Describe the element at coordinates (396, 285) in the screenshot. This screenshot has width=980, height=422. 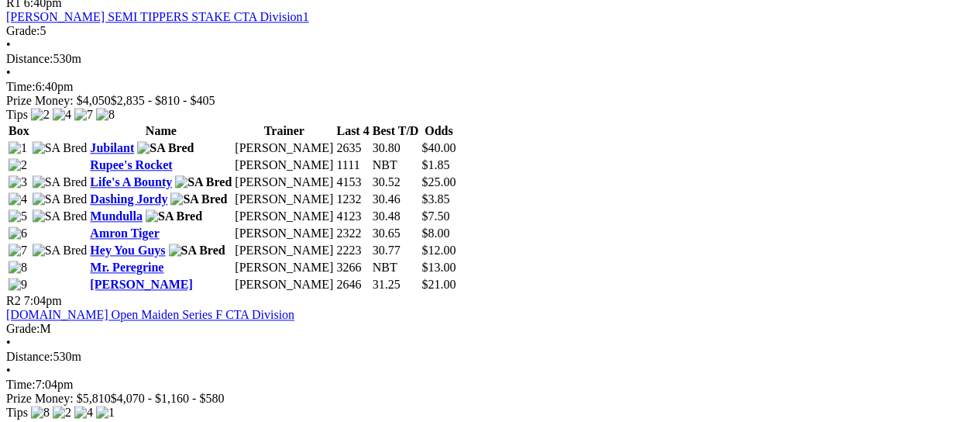
I see `td: 31.25` at that location.